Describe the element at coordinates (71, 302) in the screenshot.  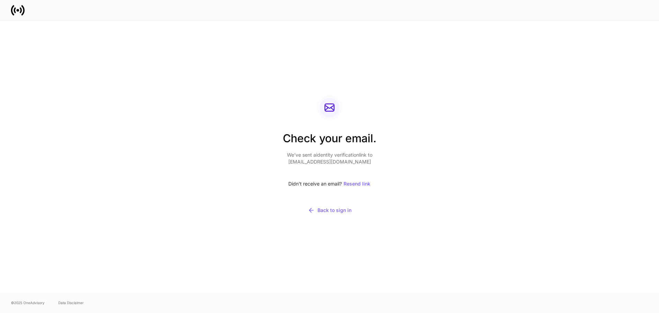
I see `a: Data Disclaimer` at that location.